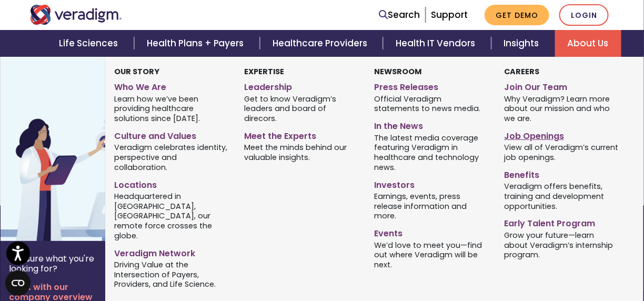 The height and width of the screenshot is (301, 644). What do you see at coordinates (561, 244) in the screenshot?
I see `span: Grow your future—learn about Veradigm’s internship program.` at bounding box center [561, 244].